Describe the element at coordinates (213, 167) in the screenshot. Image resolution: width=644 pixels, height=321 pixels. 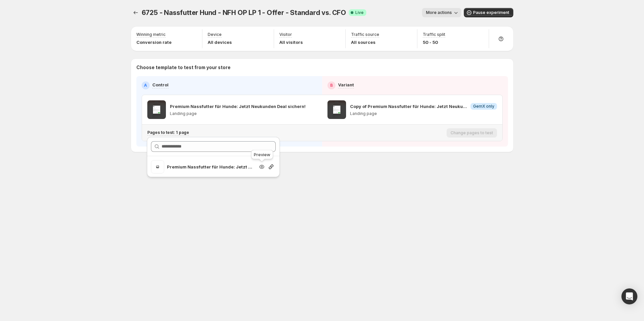
I see `ul: Search for and select a customer segment` at that location.